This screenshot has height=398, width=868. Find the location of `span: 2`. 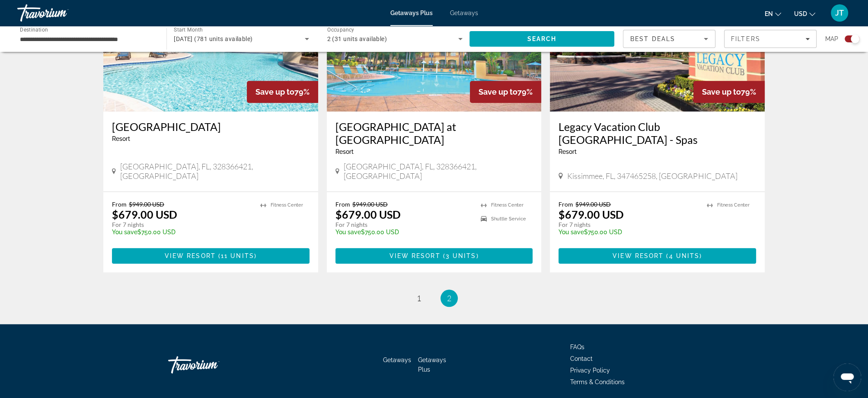

span: 2 is located at coordinates (449, 298).